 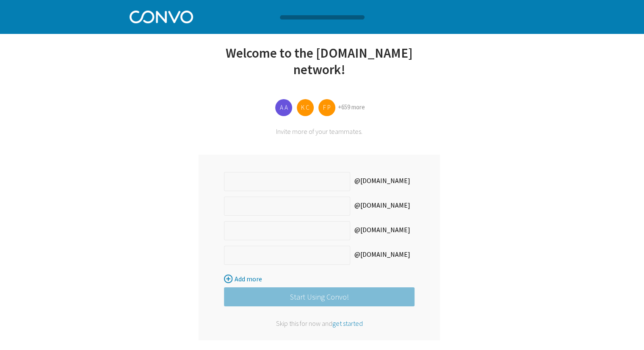 What do you see at coordinates (284, 107) in the screenshot?
I see `div: A A` at bounding box center [284, 107].